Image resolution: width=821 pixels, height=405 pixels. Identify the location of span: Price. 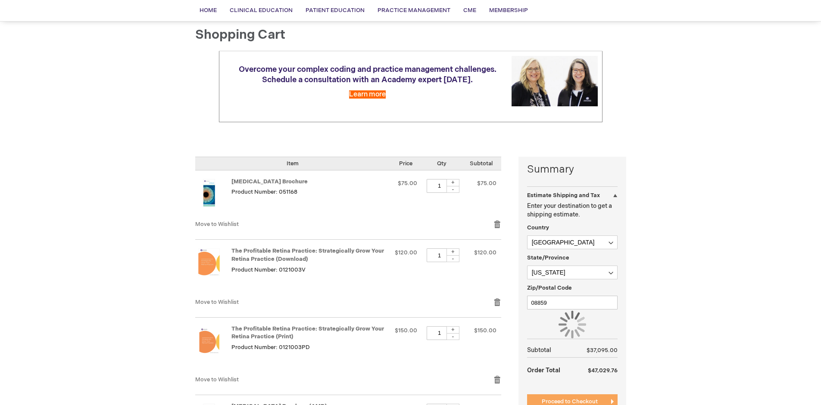
(405, 164).